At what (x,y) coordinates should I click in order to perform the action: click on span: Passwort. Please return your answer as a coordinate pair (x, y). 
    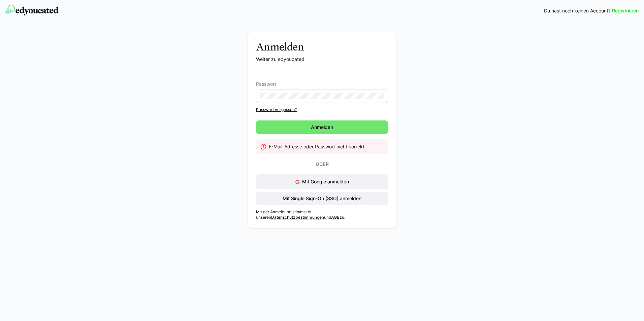
    Looking at the image, I should click on (266, 84).